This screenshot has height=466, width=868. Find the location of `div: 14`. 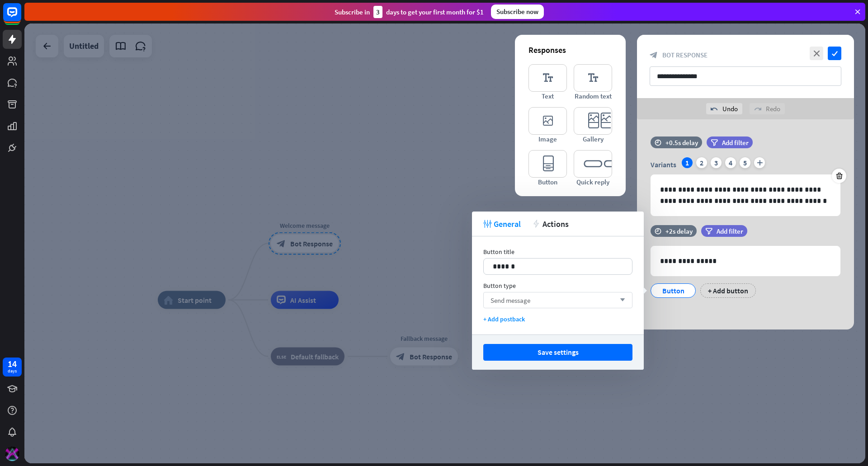

div: 14 is located at coordinates (12, 364).